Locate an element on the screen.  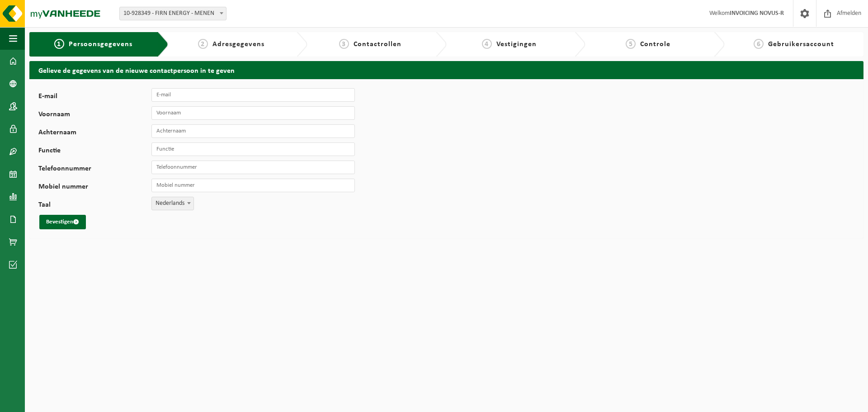
span: 10-928349 - FIRN ENERGY - MENEN is located at coordinates (173, 14).